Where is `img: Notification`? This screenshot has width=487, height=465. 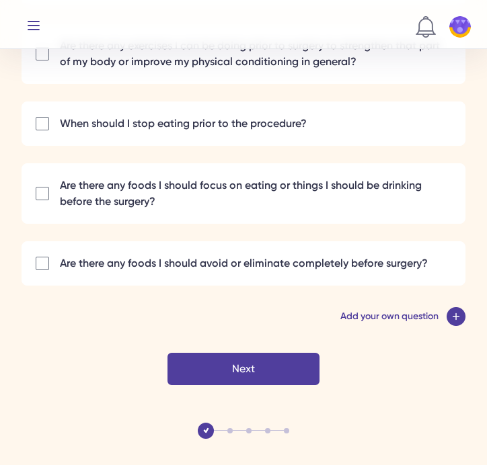
img: Notification is located at coordinates (426, 27).